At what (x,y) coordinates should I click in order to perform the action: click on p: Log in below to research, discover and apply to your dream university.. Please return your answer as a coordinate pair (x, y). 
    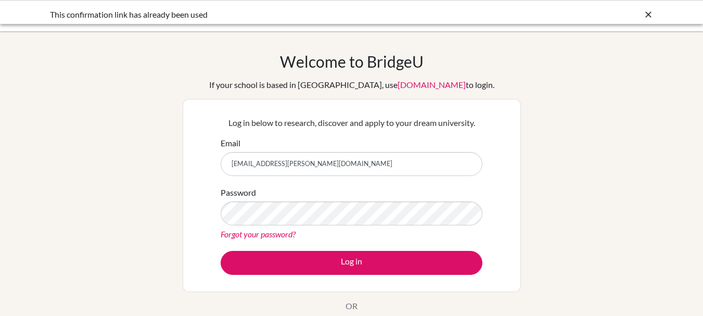
    Looking at the image, I should click on (351, 123).